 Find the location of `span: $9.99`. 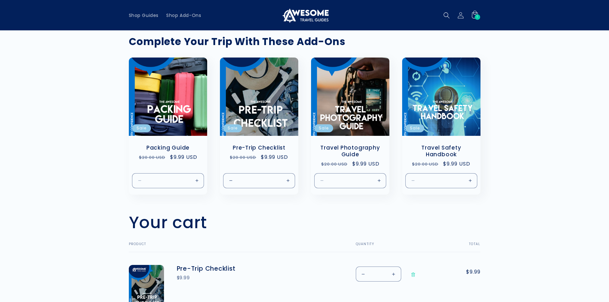

span: $9.99 is located at coordinates (469, 272).